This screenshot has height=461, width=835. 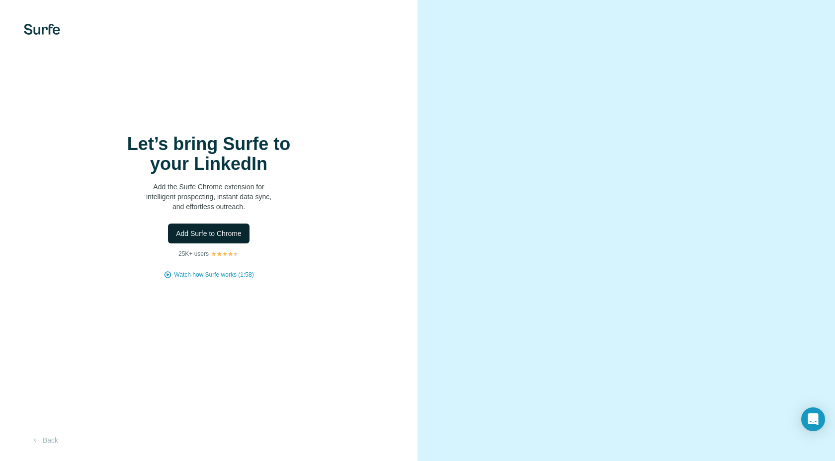 What do you see at coordinates (214, 275) in the screenshot?
I see `span: Watch how Surfe works (1:58)` at bounding box center [214, 275].